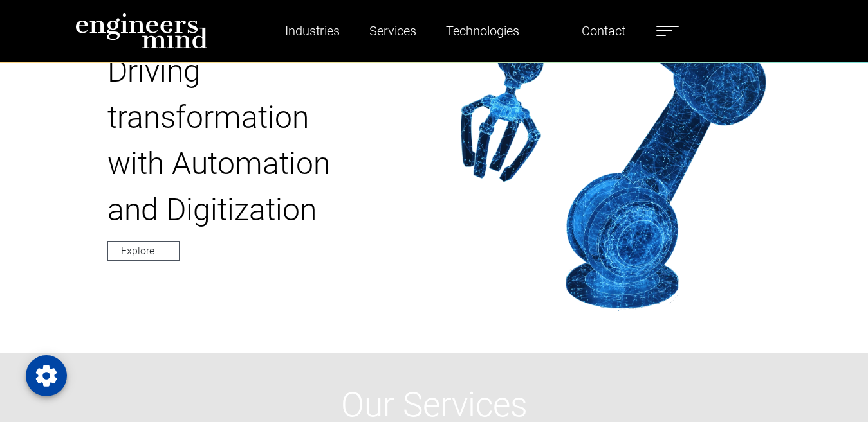 Image resolution: width=868 pixels, height=422 pixels. I want to click on img: logo, so click(141, 31).